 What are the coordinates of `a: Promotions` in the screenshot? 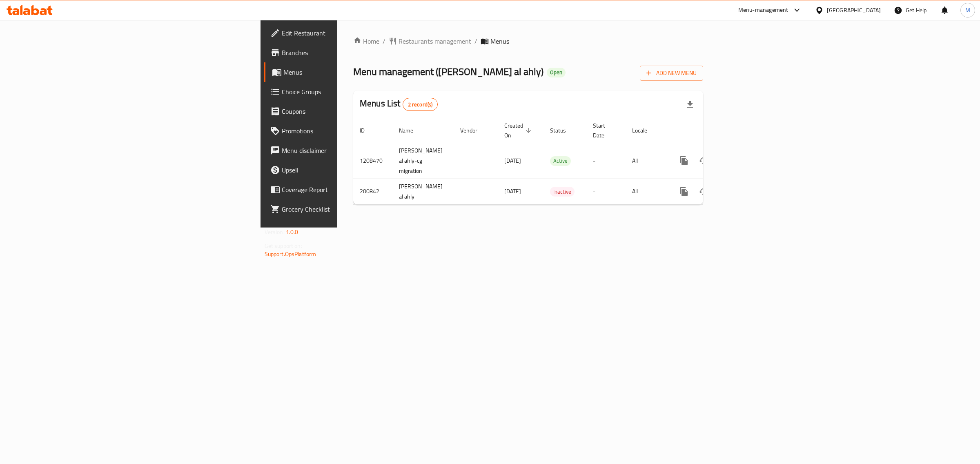 It's located at (344, 131).